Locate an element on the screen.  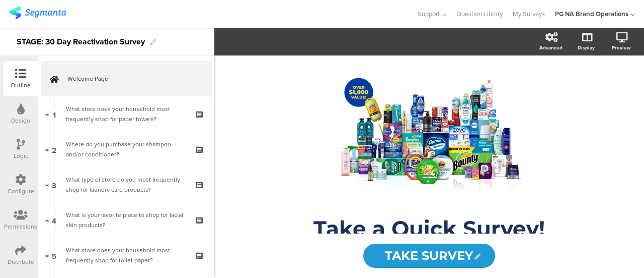
a: 1 What store does your household most frequently shop for paper towels? is located at coordinates (127, 114).